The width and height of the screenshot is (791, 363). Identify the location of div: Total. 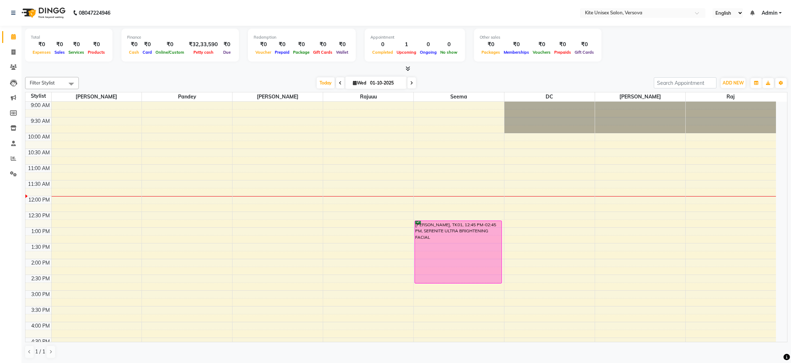
(69, 37).